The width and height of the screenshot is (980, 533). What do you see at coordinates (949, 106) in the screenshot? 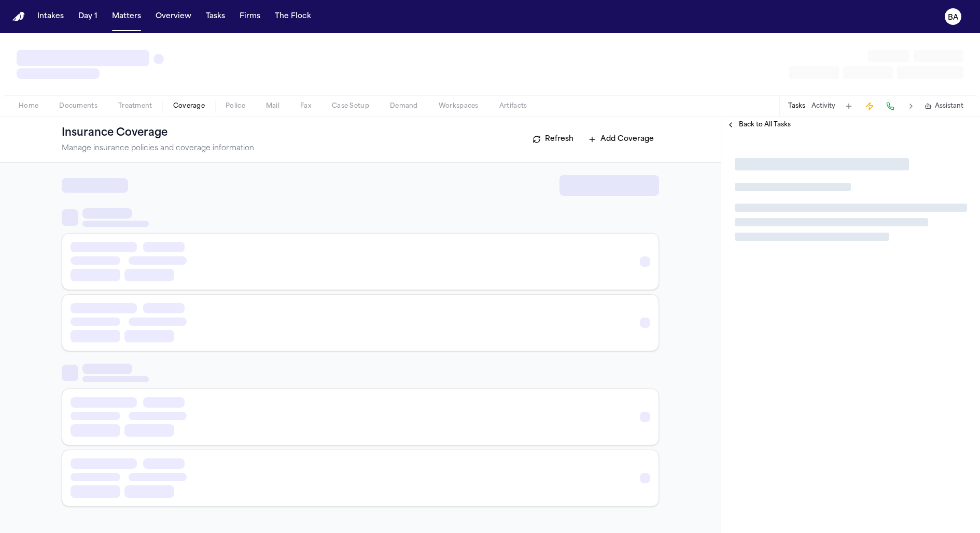
I see `span: Assistant` at bounding box center [949, 106].